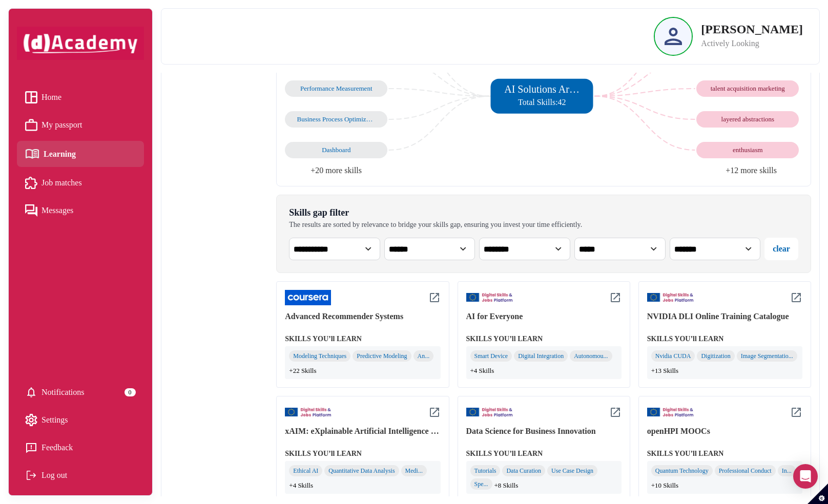 The image size is (828, 504). What do you see at coordinates (752, 44) in the screenshot?
I see `p: Actively Looking` at bounding box center [752, 44].